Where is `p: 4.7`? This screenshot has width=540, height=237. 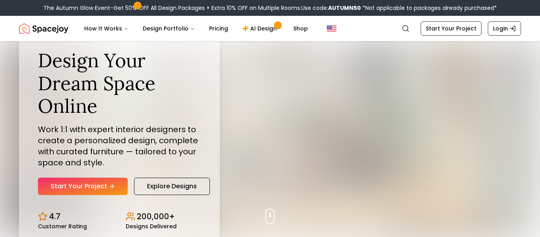
p: 4.7 is located at coordinates (55, 216).